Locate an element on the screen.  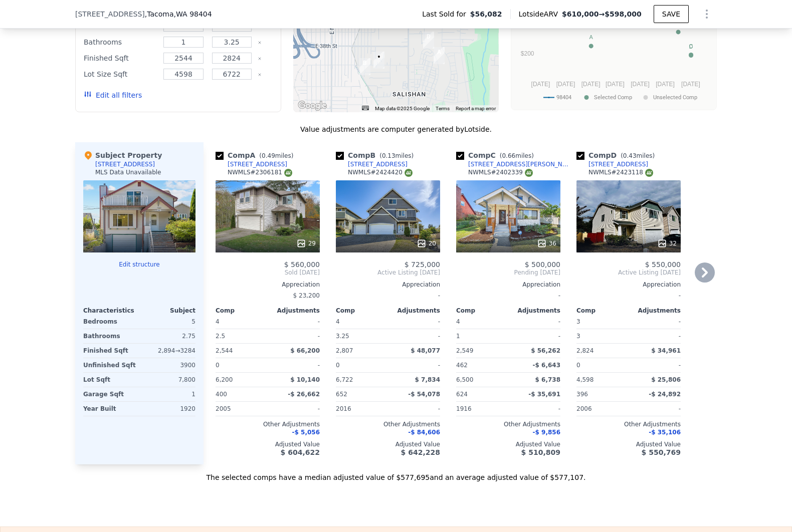
text: 98404 is located at coordinates (564, 97).